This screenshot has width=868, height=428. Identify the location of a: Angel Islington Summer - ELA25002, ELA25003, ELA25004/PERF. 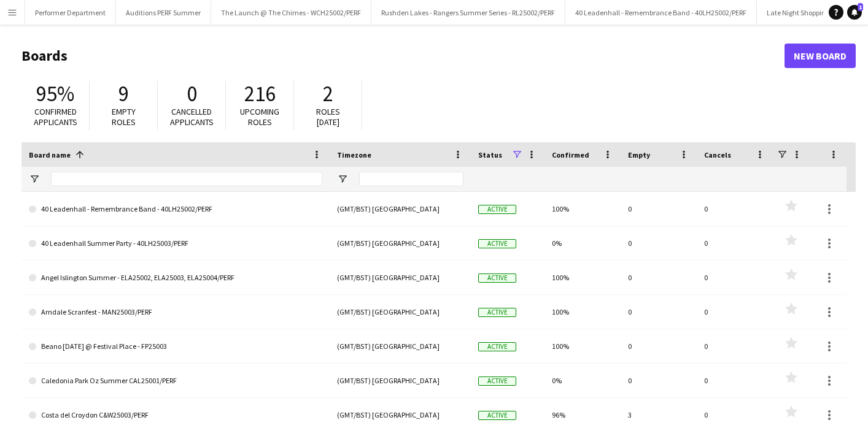
(176, 278).